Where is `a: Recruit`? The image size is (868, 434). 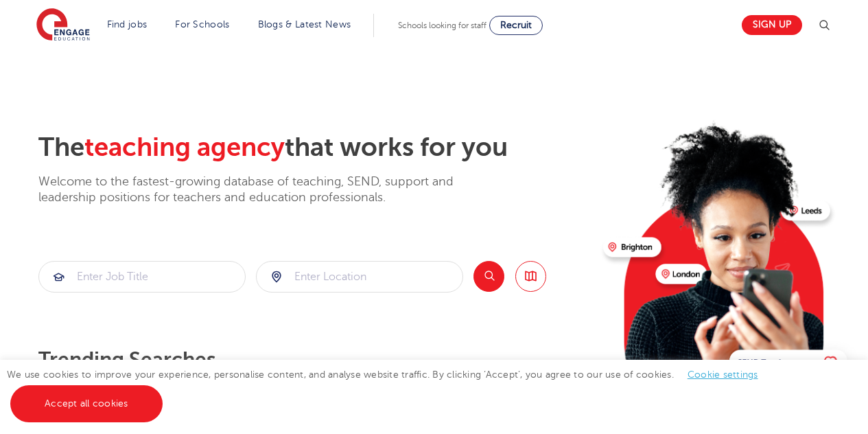
a: Recruit is located at coordinates (516, 26).